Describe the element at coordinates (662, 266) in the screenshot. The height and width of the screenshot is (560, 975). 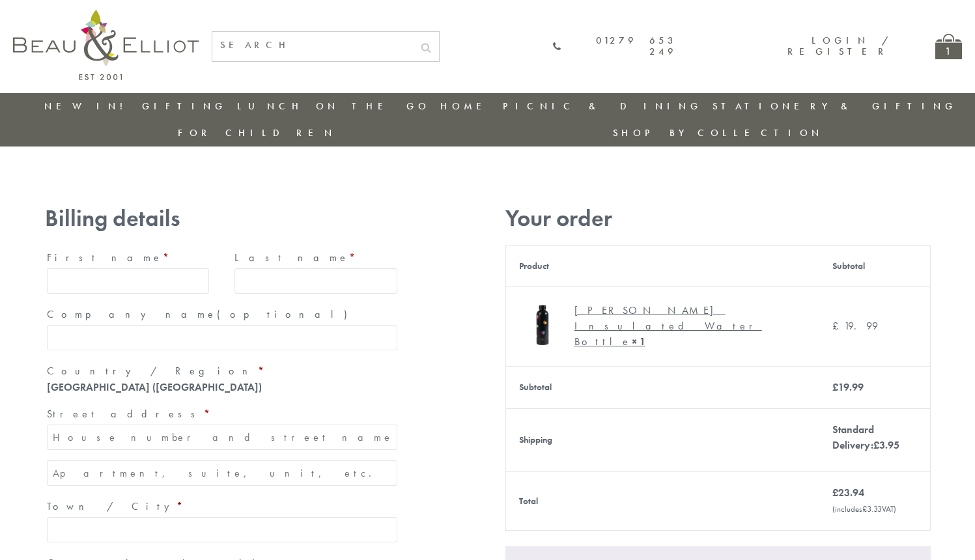
I see `th: Product` at that location.